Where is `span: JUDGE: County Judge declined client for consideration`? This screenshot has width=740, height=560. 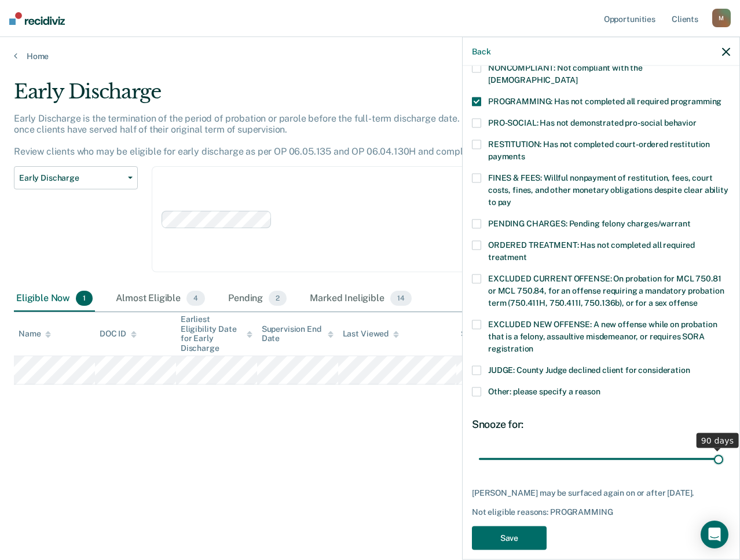 span: JUDGE: County Judge declined client for consideration is located at coordinates (589, 370).